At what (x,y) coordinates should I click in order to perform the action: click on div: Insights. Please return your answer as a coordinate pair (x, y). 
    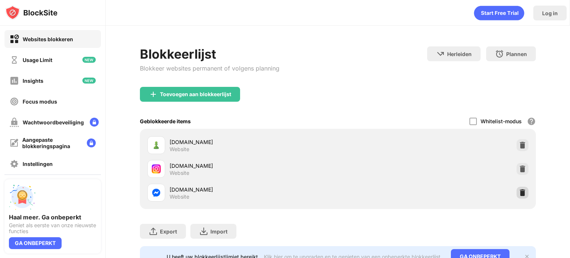
    Looking at the image, I should click on (33, 81).